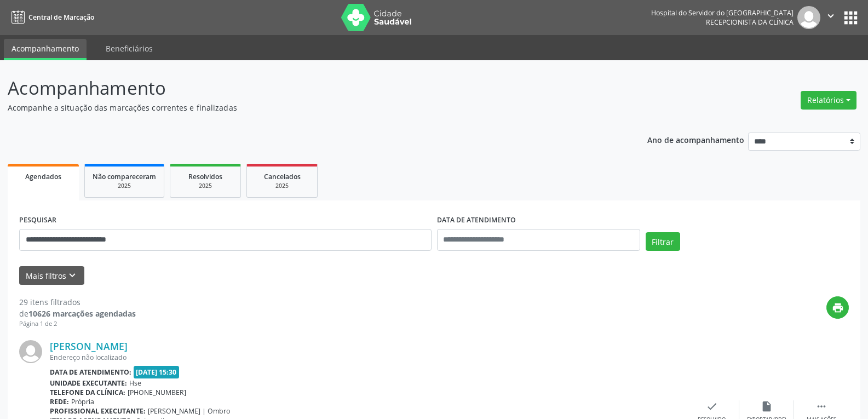 The height and width of the screenshot is (419, 868). Describe the element at coordinates (89, 383) in the screenshot. I see `b: Unidade executante:` at that location.